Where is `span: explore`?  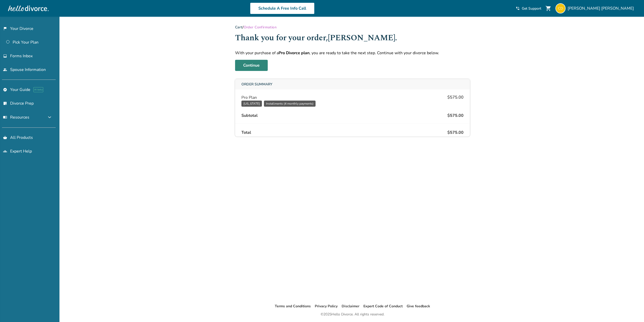
span: explore is located at coordinates (5, 90).